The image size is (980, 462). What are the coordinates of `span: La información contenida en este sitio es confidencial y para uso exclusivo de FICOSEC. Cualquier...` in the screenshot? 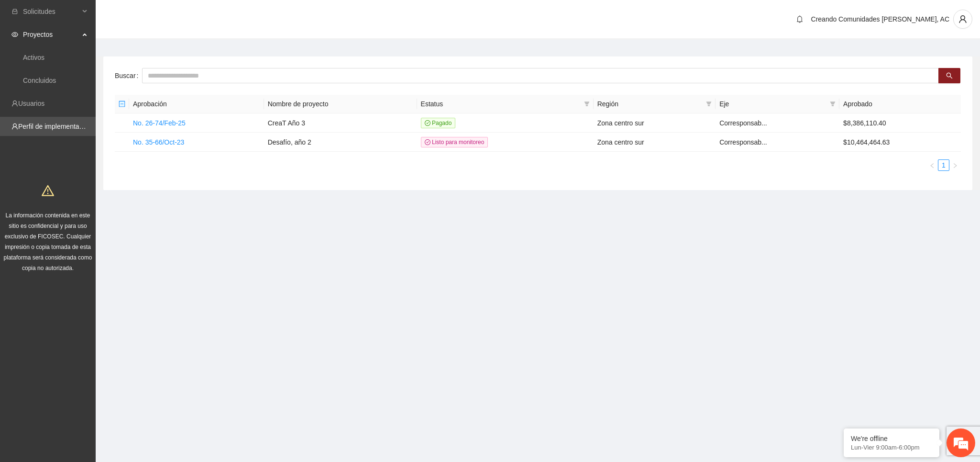 It's located at (48, 241).